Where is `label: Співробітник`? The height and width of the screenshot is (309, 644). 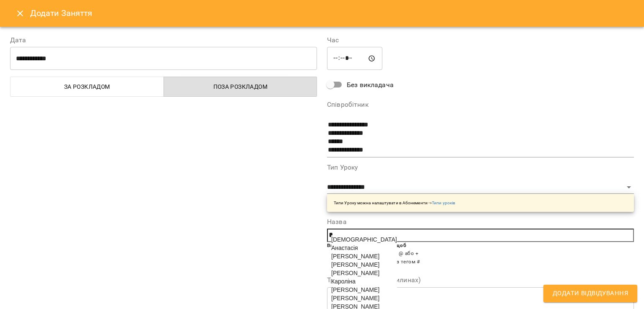 label: Співробітник is located at coordinates (481, 105).